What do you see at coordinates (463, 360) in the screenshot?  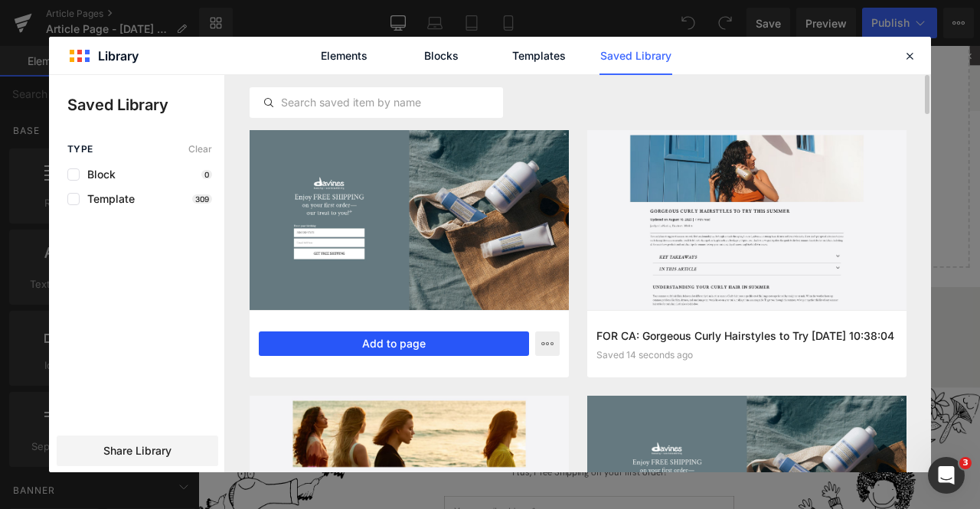 I see `p: Free shipping on orders of $75 or more` at bounding box center [463, 360].